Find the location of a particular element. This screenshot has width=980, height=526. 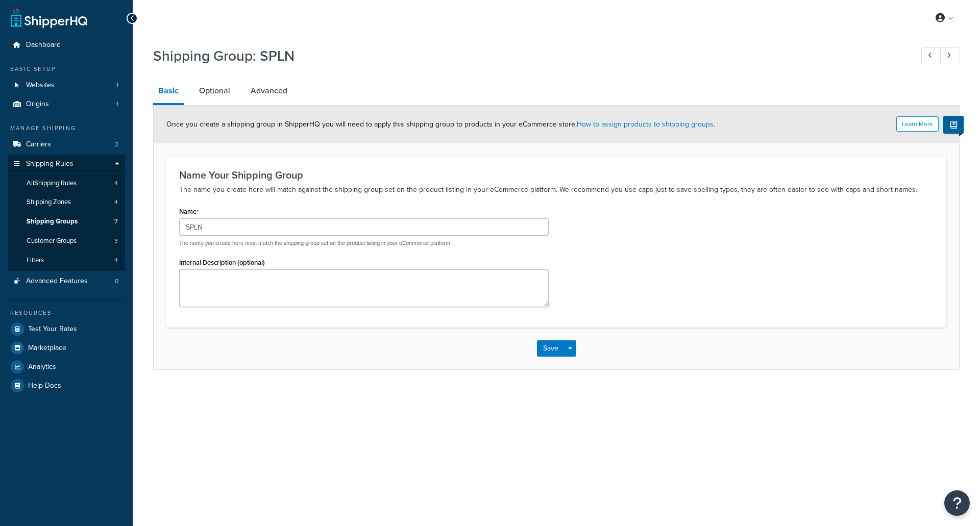

a: Analytics is located at coordinates (67, 367).